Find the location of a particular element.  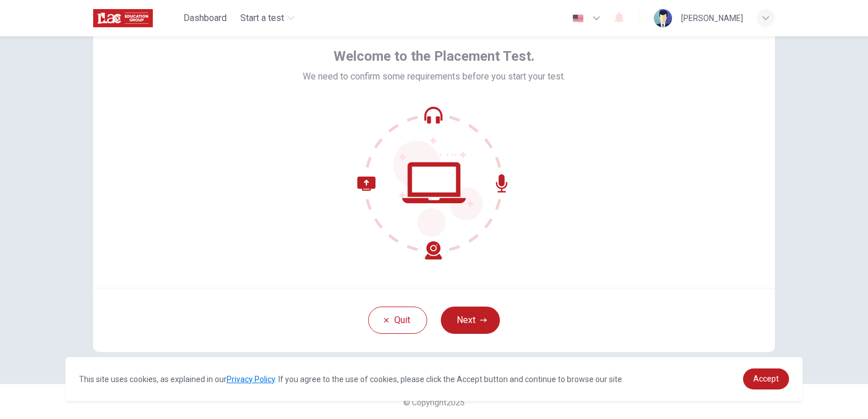

div: cookieconsent is located at coordinates (434, 378).